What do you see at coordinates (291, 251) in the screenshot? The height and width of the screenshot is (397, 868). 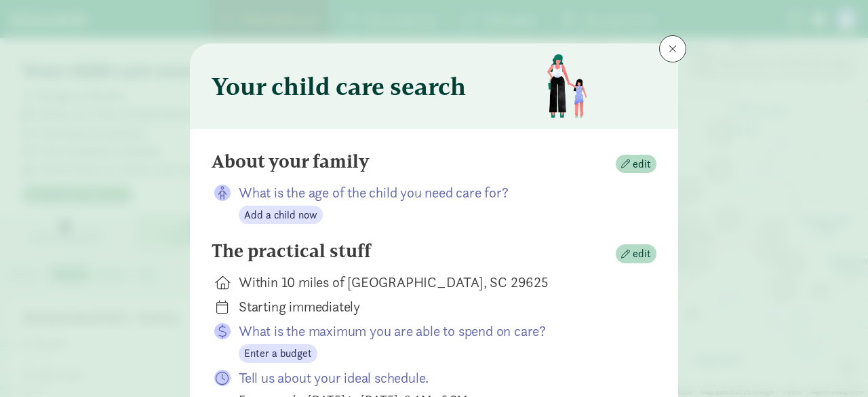 I see `h4: The practical stuff` at bounding box center [291, 251].